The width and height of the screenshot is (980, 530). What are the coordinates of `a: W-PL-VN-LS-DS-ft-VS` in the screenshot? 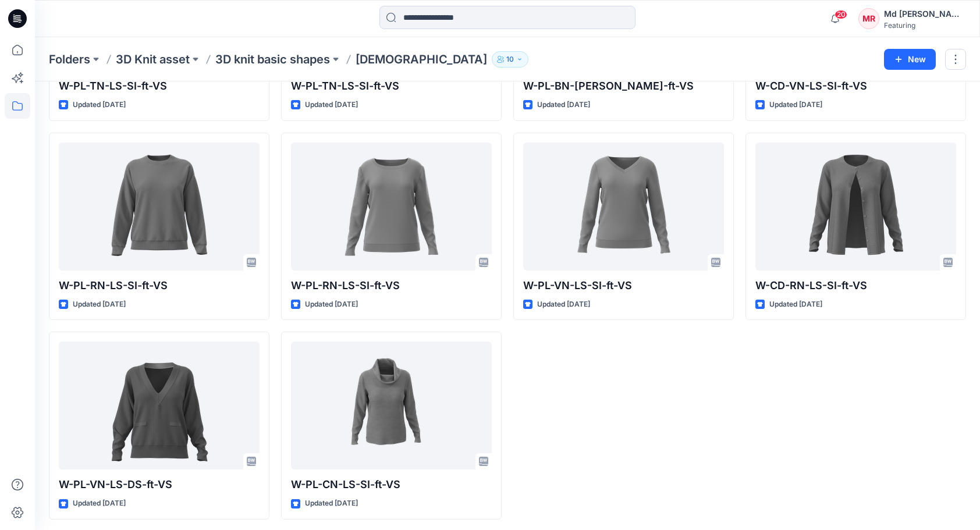 It's located at (159, 405).